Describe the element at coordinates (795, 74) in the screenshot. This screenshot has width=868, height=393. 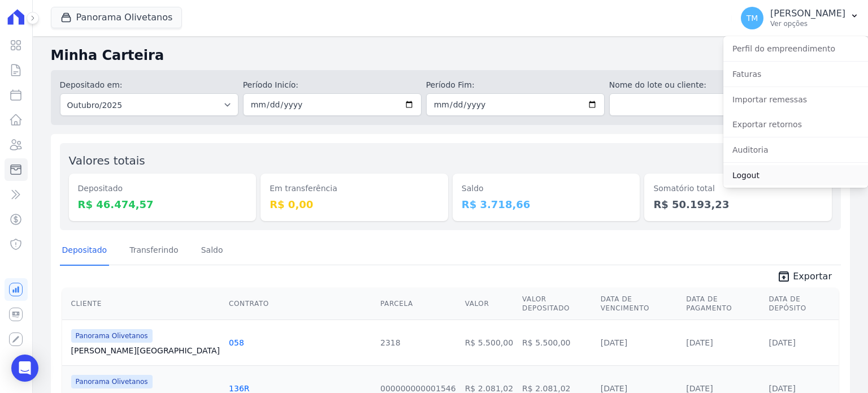
I see `a: Faturas` at that location.